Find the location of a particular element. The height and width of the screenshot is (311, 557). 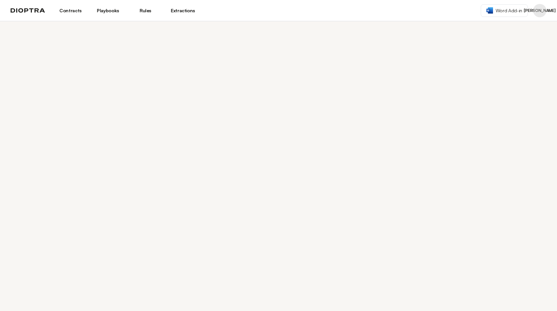

img: logo is located at coordinates (28, 11).